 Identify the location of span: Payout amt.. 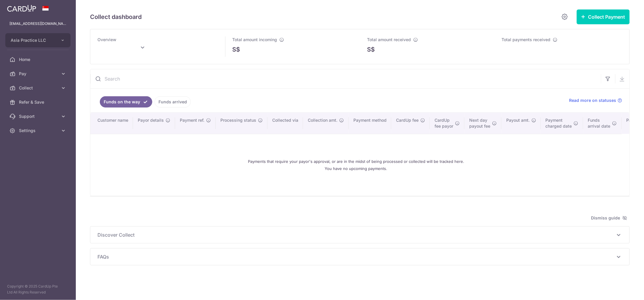
(518, 120).